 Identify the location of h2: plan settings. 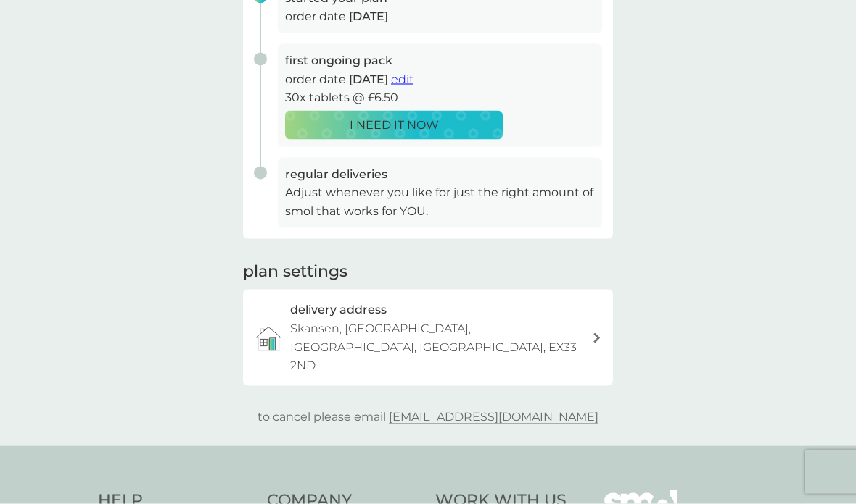
(296, 272).